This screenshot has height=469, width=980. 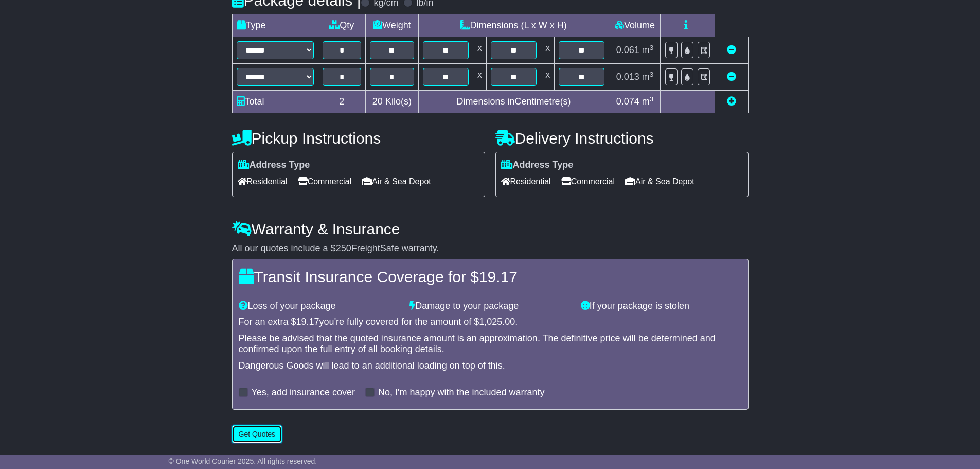 I want to click on h4: Transit Insurance Coverage for $, so click(x=491, y=277).